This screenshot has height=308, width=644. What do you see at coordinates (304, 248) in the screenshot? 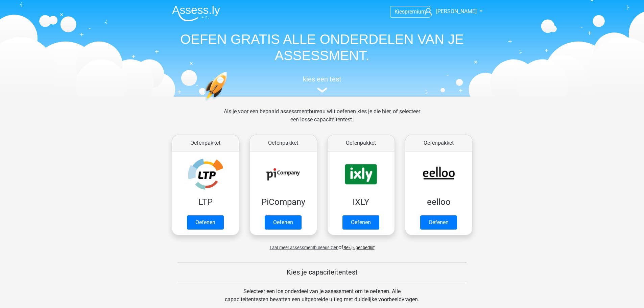
I see `span: Laat meer assessmentbureaus zien` at bounding box center [304, 248].